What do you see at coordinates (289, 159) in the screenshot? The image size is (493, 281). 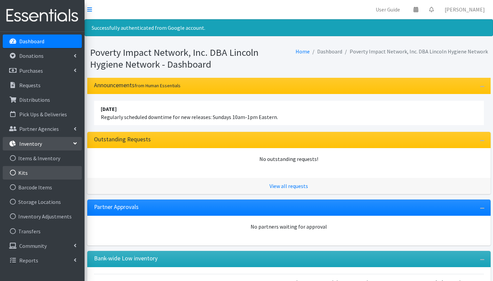 I see `div: No outstanding requests!` at bounding box center [289, 159].